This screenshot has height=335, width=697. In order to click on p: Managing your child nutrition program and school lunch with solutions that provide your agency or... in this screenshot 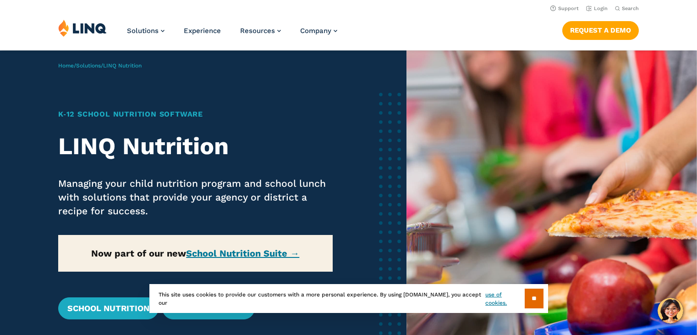, I will do `click(195, 197)`.